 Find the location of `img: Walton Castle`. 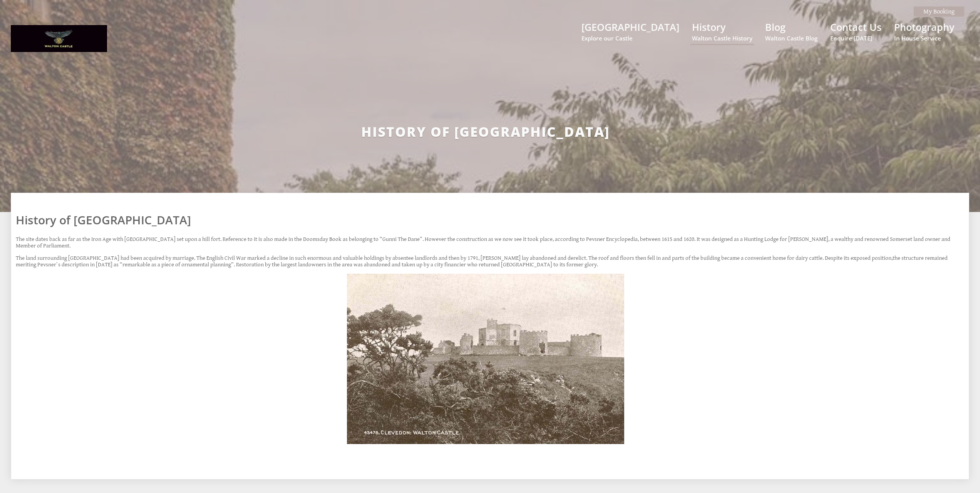

img: Walton Castle is located at coordinates (59, 39).